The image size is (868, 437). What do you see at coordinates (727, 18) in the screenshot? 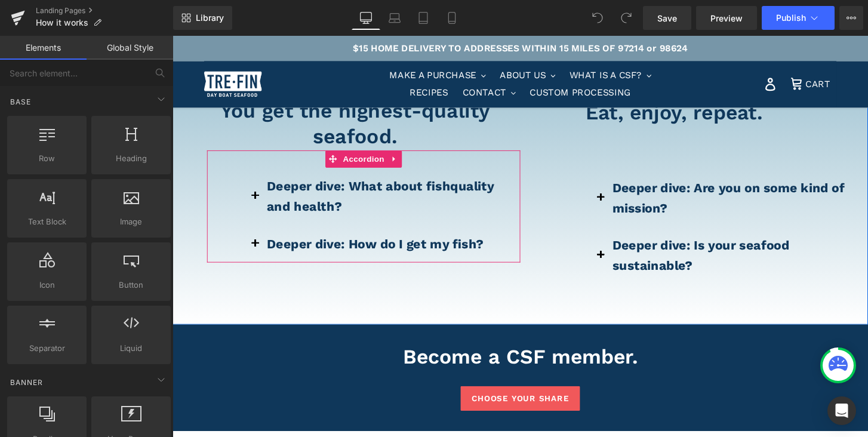
I see `span: Preview` at bounding box center [727, 18].